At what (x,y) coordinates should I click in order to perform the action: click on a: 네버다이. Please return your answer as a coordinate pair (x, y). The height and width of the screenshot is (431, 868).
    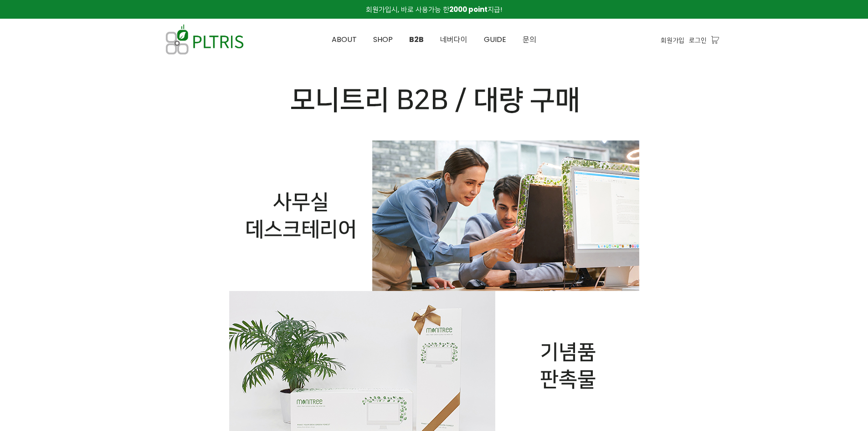
    Looking at the image, I should click on (454, 40).